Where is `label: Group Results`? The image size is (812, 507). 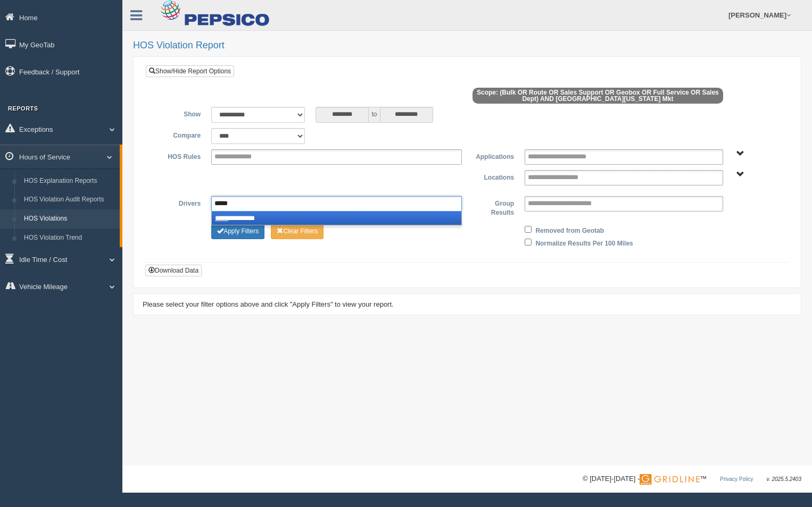
label: Group Results is located at coordinates (493, 207).